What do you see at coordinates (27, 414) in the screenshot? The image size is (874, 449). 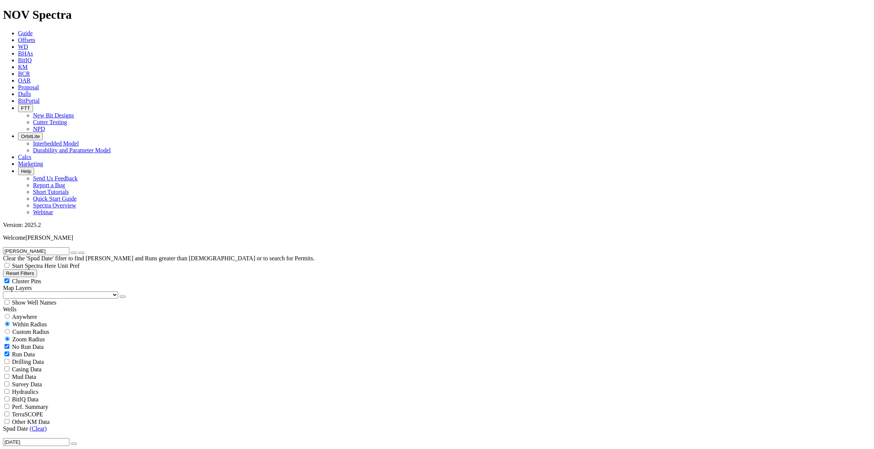 I see `span: TerraSCOPE` at bounding box center [27, 414].